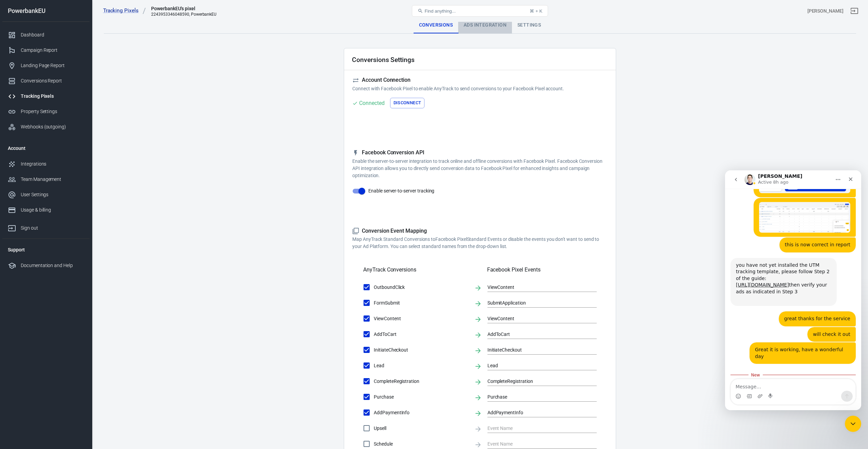 This screenshot has width=868, height=449. Describe the element at coordinates (480, 231) in the screenshot. I see `h5: Conversion Event Mapping` at that location.